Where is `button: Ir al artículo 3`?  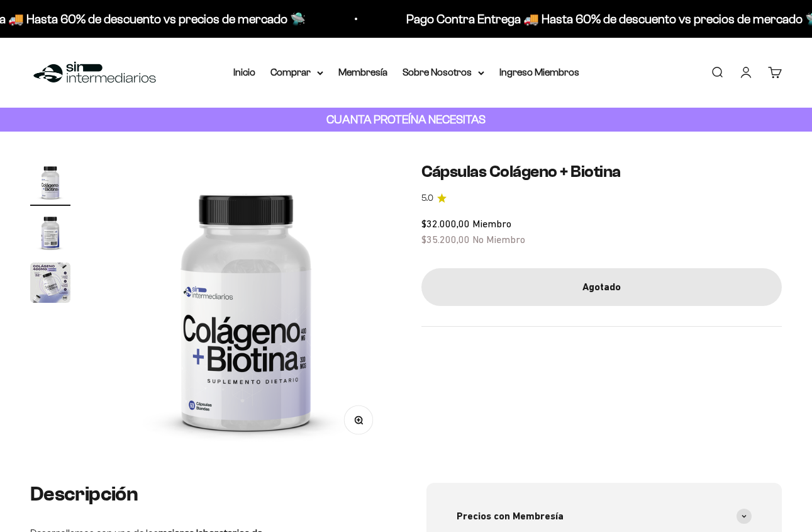 button: Ir al artículo 3 is located at coordinates (50, 285).